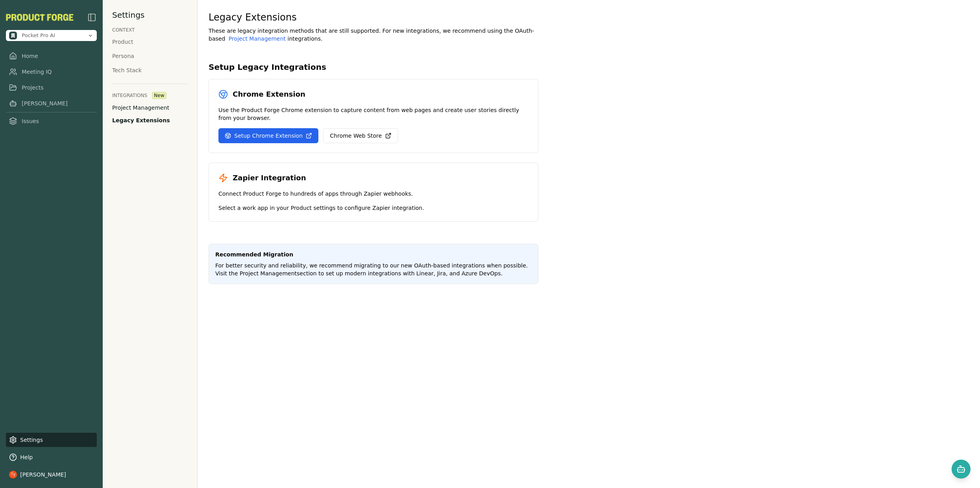 The width and height of the screenshot is (980, 488). What do you see at coordinates (373, 208) in the screenshot?
I see `p: Select a work app in your Product settings to configure Zapier integration.` at bounding box center [373, 208].